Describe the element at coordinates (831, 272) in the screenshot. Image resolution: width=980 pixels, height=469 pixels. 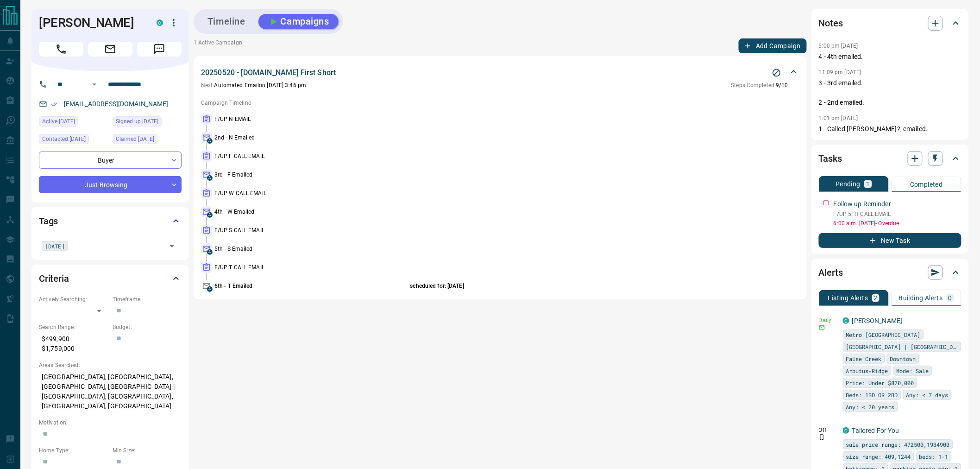
I see `h2: Alerts` at that location.